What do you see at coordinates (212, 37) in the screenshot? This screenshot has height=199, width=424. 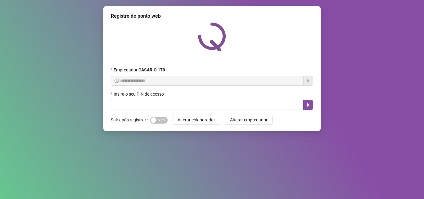 I see `img: QRPoint` at bounding box center [212, 37].